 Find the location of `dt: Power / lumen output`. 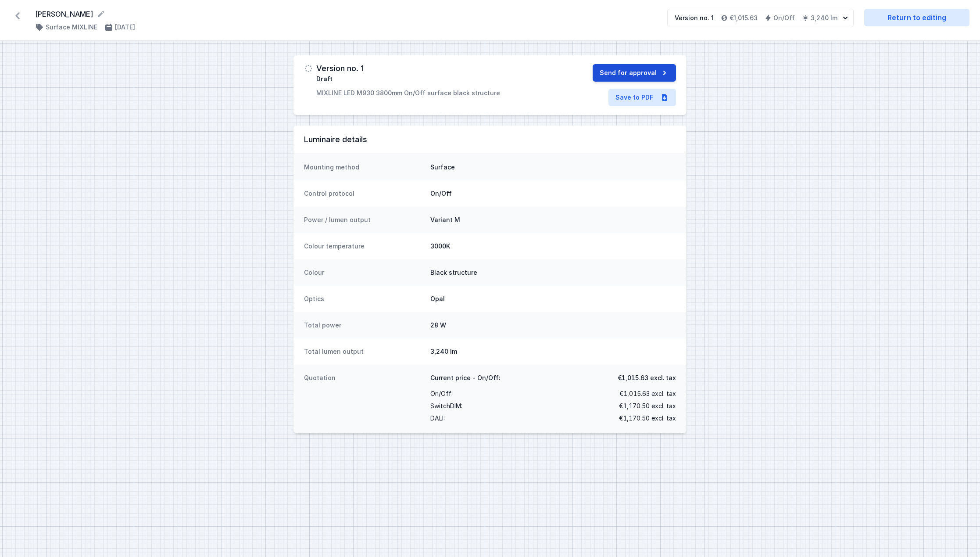

dt: Power / lumen output is located at coordinates (364, 220).